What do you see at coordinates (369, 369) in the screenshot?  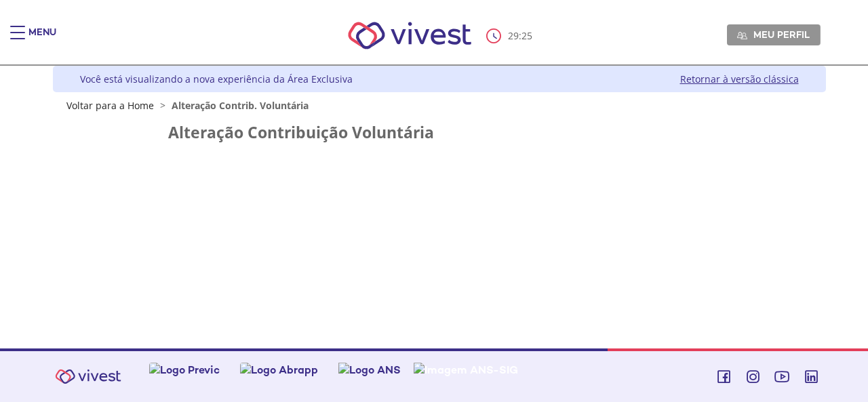 I see `img: Logo ANS` at bounding box center [369, 369].